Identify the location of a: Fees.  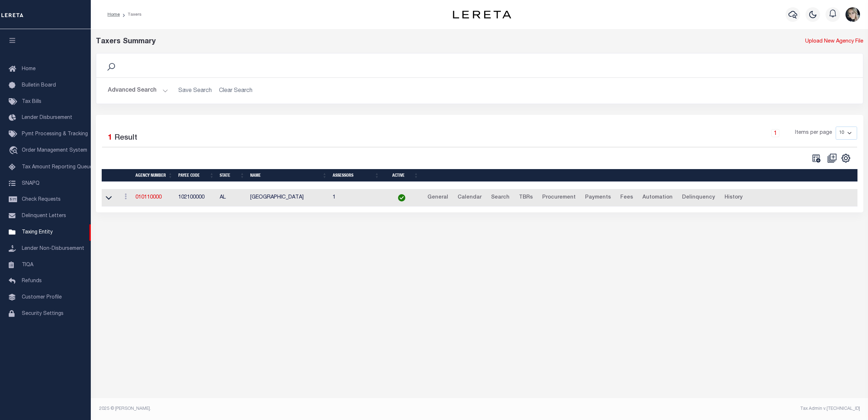
(627, 198).